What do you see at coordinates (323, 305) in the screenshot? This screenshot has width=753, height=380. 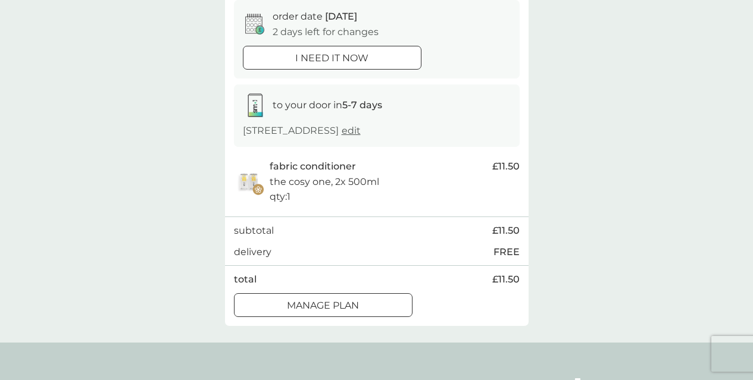 I see `button: Manage plan` at bounding box center [323, 305].